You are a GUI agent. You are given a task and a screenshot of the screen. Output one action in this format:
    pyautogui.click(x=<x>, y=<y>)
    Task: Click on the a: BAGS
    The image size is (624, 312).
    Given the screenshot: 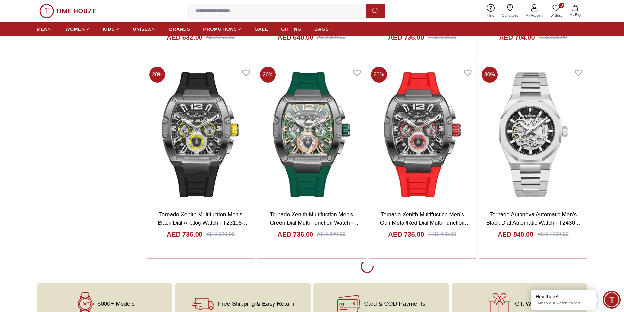 What is the action you would take?
    pyautogui.click(x=324, y=29)
    